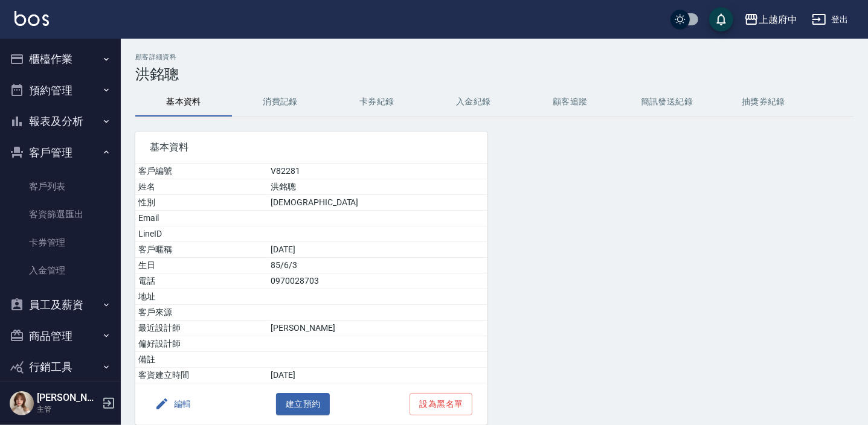 This screenshot has width=868, height=425. What do you see at coordinates (201, 282) in the screenshot?
I see `td: 電話` at bounding box center [201, 282].